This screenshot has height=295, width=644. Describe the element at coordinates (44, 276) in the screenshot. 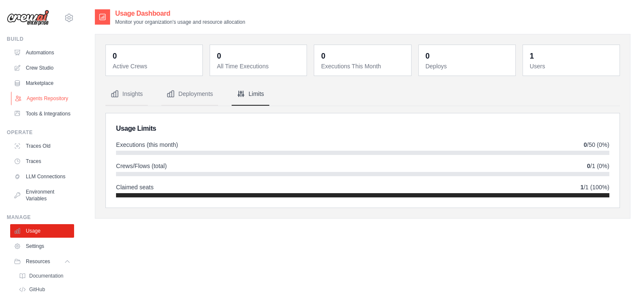

I see `a: Documentation` at that location.